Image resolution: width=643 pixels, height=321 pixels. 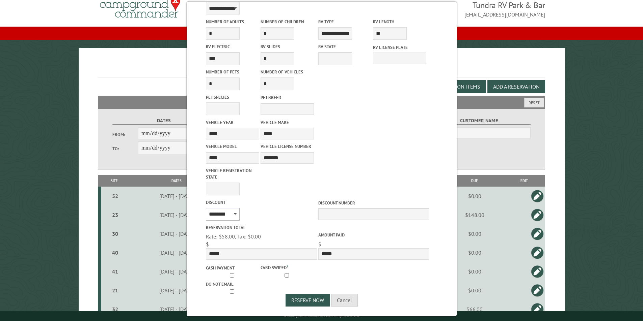 I want to click on label: Vehicle Make, so click(x=287, y=122).